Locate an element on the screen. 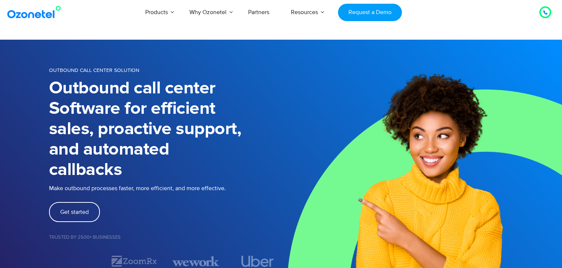 This screenshot has width=562, height=268. a: Get started is located at coordinates (74, 212).